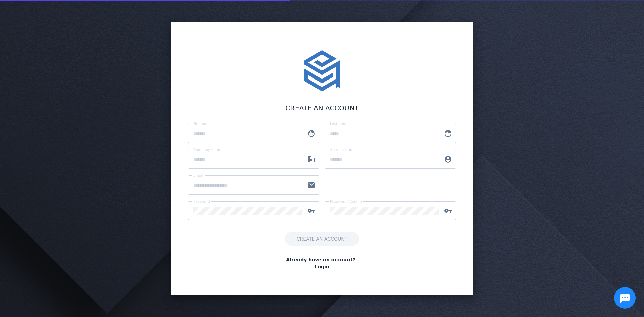 Image resolution: width=644 pixels, height=317 pixels. Describe the element at coordinates (198, 175) in the screenshot. I see `mat-label: Email` at that location.